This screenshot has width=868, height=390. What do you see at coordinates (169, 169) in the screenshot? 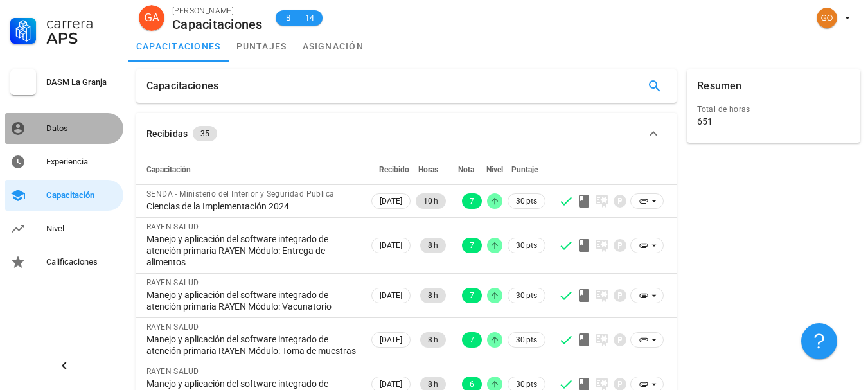
I see `span: Capacitación` at bounding box center [169, 169].